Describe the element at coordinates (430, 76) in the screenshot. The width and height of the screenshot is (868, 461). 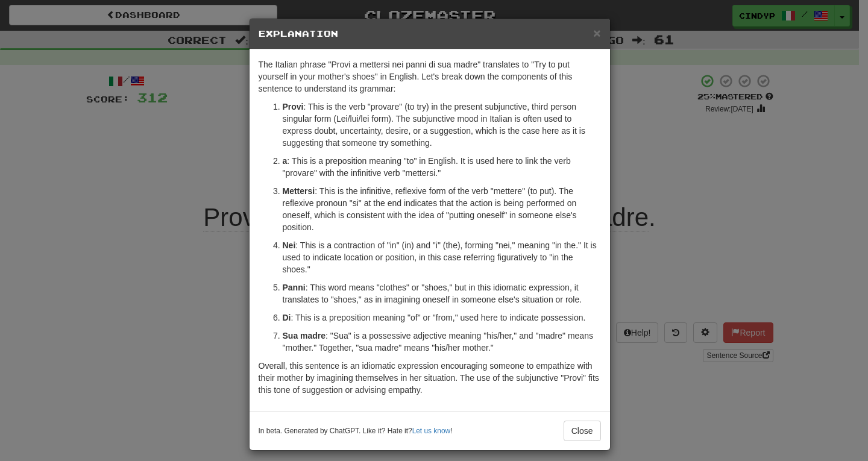
I see `p: The Italian phrase "Provi a mettersi nei panni di sua madre" translates to "Try to put yourself i...` at that location.